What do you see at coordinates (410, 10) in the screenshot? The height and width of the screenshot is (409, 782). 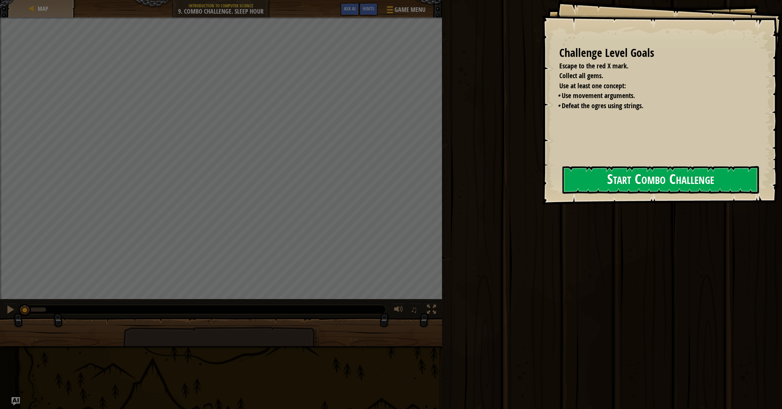 I see `span: Game Menu` at bounding box center [410, 10].